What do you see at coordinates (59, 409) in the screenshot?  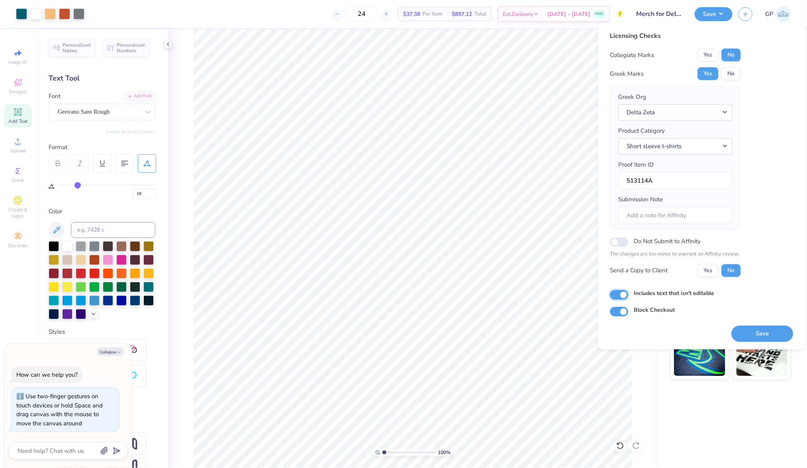 I see `div: Use two-finger gestures on touch devices or hold Space and drag canvas with the mouse to move the...` at bounding box center [59, 409].